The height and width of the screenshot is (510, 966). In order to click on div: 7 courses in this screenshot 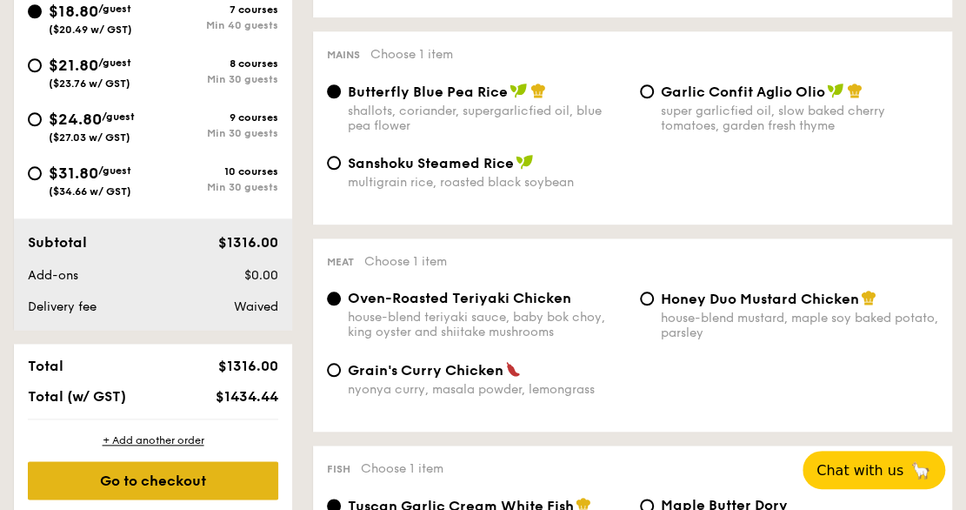, I will do `click(216, 10)`.